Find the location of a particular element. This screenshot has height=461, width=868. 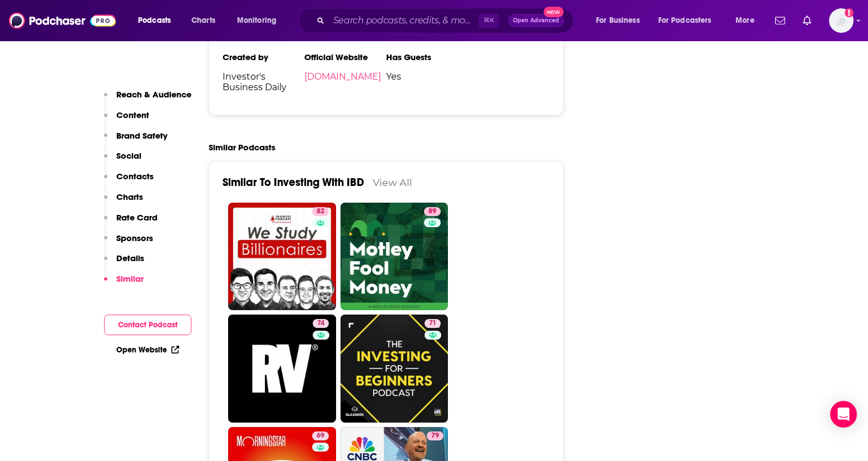

p: Reach & Audience is located at coordinates (153, 94).